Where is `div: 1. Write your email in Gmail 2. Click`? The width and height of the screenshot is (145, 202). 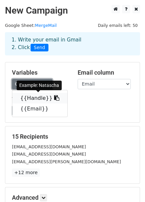 div: 1. Write your email in Gmail 2. Click is located at coordinates (72, 44).